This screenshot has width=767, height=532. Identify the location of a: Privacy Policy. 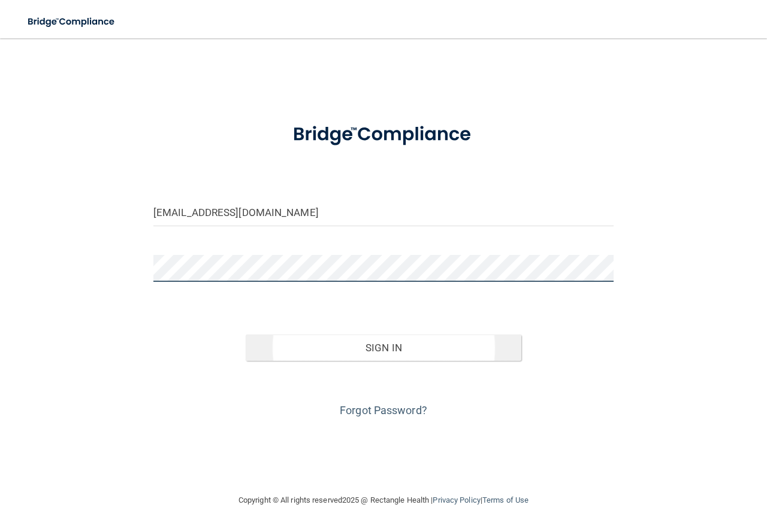
(456, 499).